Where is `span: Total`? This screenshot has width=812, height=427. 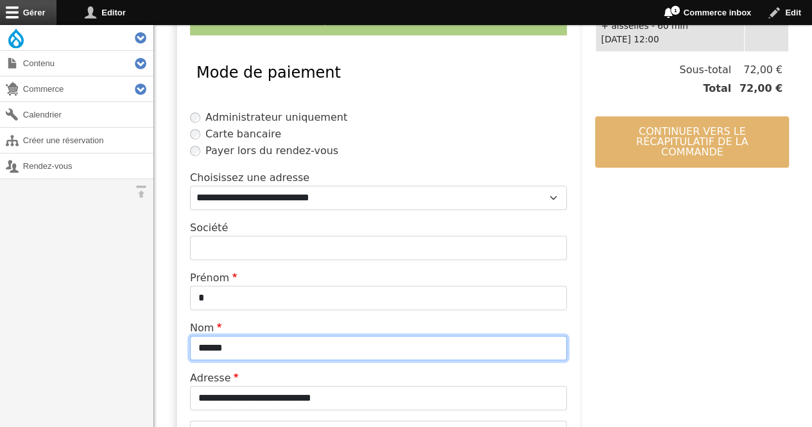
span: Total is located at coordinates (717, 89).